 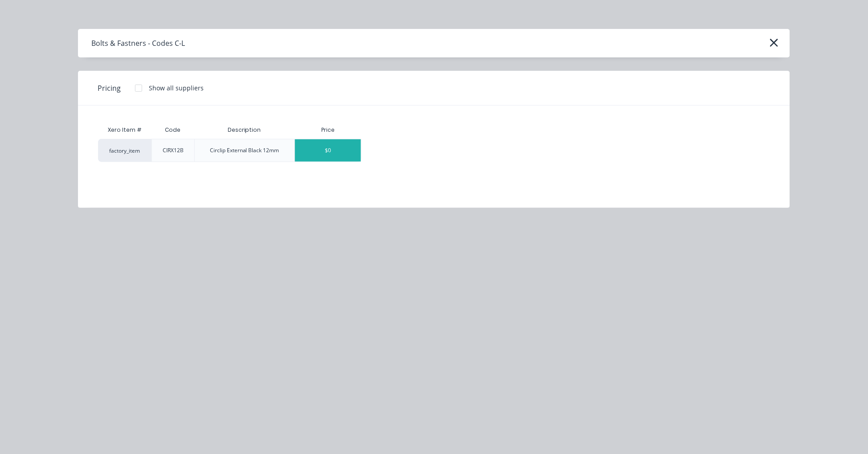 What do you see at coordinates (328, 151) in the screenshot?
I see `div: $0` at bounding box center [328, 151].